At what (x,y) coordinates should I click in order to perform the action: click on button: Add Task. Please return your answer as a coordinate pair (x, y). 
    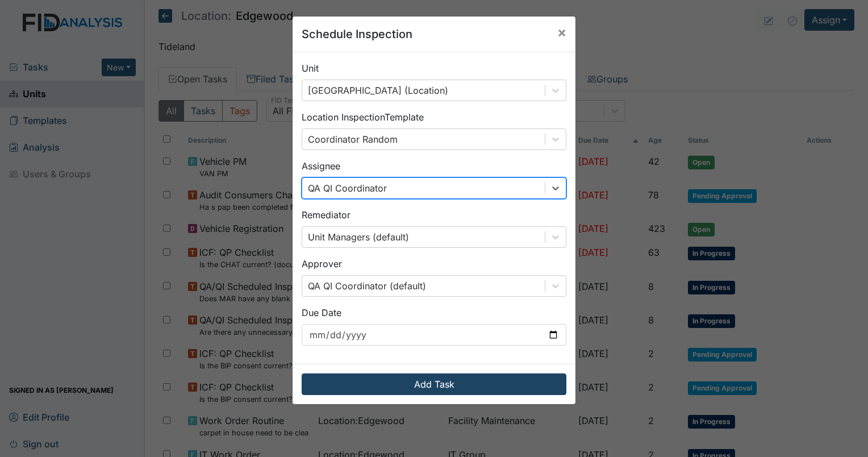
    Looking at the image, I should click on (434, 384).